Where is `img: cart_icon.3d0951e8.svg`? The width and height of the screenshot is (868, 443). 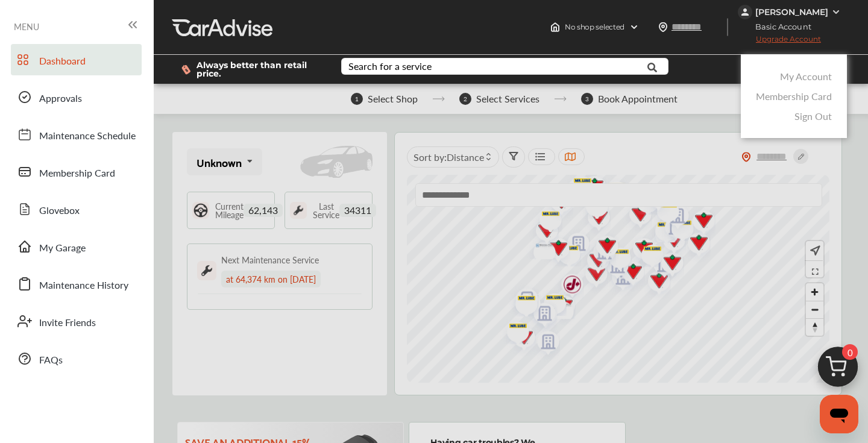 img: cart_icon.3d0951e8.svg is located at coordinates (838, 370).